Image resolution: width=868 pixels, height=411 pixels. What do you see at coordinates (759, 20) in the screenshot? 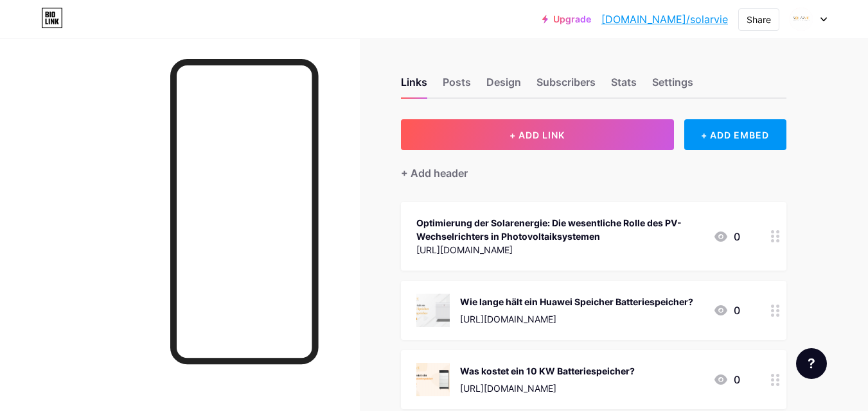
I see `div: Share` at bounding box center [759, 20].